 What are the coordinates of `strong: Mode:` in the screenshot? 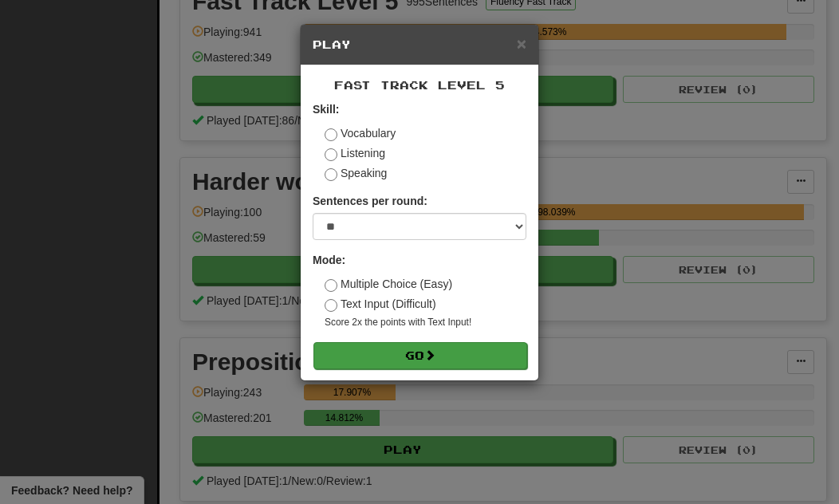 It's located at (329, 260).